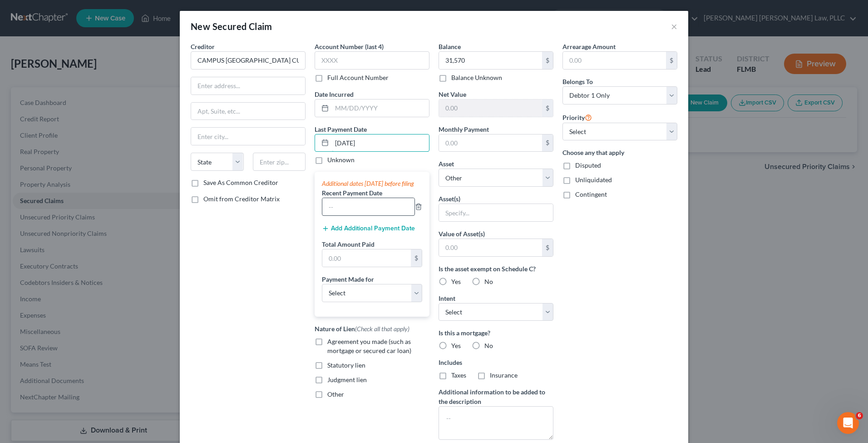 The height and width of the screenshot is (443, 868). What do you see at coordinates (459, 375) in the screenshot?
I see `span: Taxes` at bounding box center [459, 375].